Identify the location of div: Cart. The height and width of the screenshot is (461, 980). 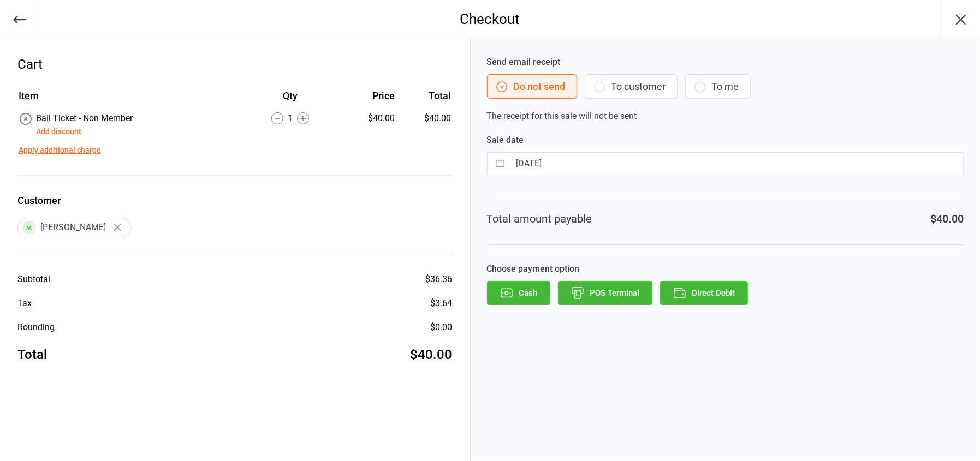
(235, 64).